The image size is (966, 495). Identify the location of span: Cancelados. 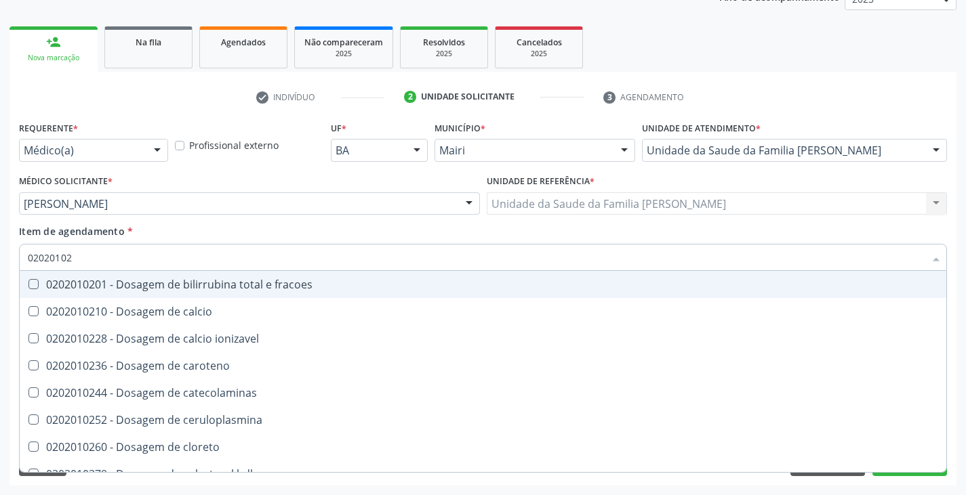
(539, 42).